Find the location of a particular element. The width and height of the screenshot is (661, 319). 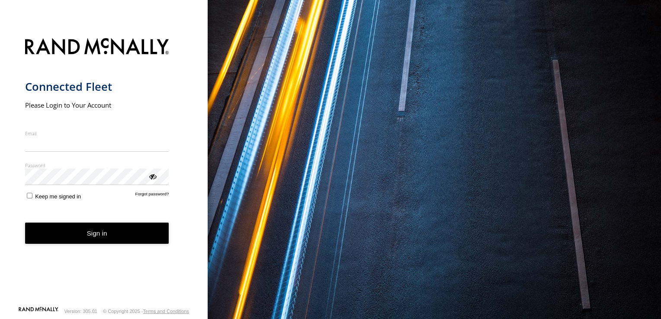

button: Sign in is located at coordinates (97, 233).